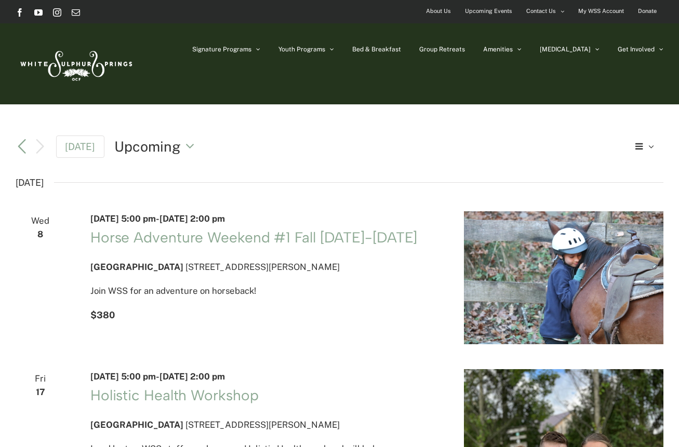 This screenshot has height=447, width=679. What do you see at coordinates (157, 146) in the screenshot?
I see `button: Upcoming` at bounding box center [157, 146].